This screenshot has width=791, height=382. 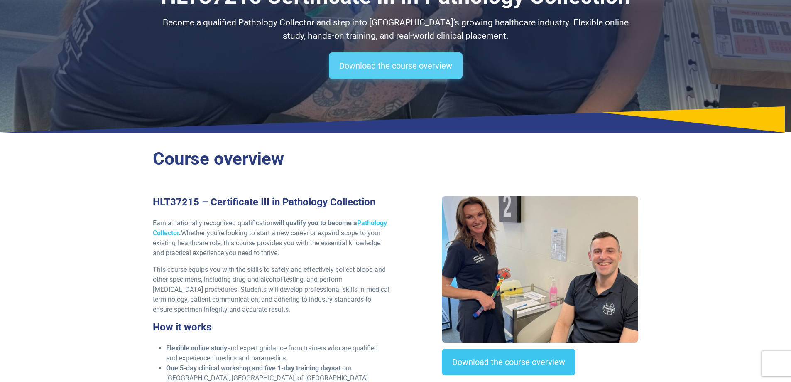 I want to click on strong: will qualify you to become a ., so click(x=270, y=228).